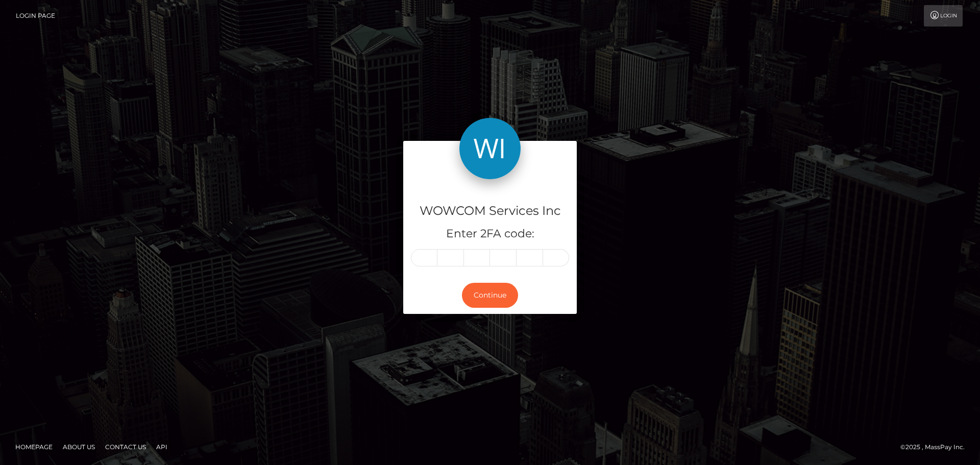  I want to click on a: About Us, so click(79, 446).